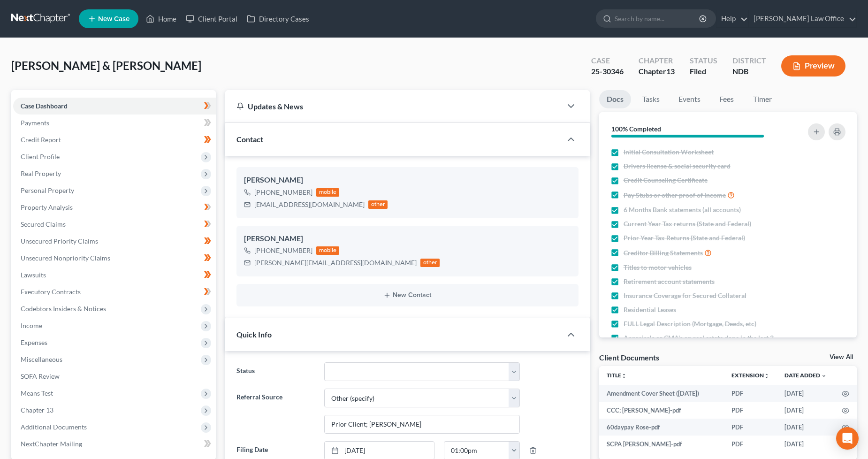 The width and height of the screenshot is (868, 459). I want to click on span: Personal Property, so click(47, 190).